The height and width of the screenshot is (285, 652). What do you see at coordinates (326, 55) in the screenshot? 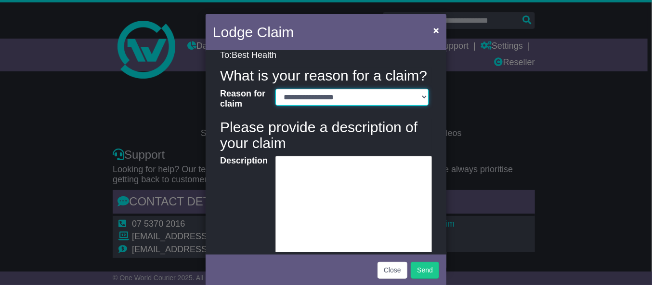
I see `p: To:` at bounding box center [326, 55].